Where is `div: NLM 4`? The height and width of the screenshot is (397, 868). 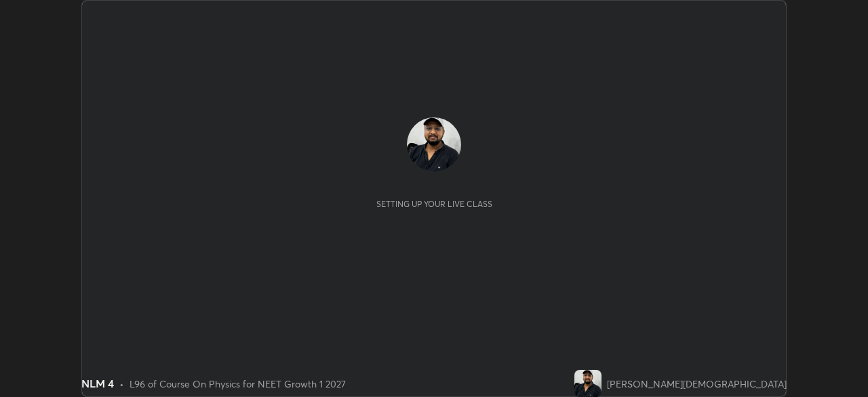 div: NLM 4 is located at coordinates (97, 383).